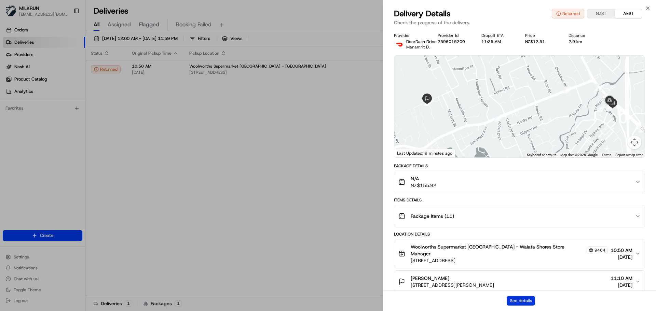 Image resolution: width=656 pixels, height=311 pixels. I want to click on a: Open this area in Google Maps (opens a new window), so click(407, 153).